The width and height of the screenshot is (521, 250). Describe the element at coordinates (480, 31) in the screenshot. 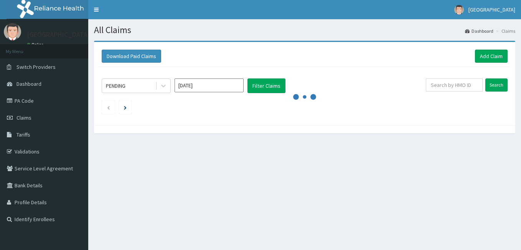

I see `a: Dashboard` at that location.